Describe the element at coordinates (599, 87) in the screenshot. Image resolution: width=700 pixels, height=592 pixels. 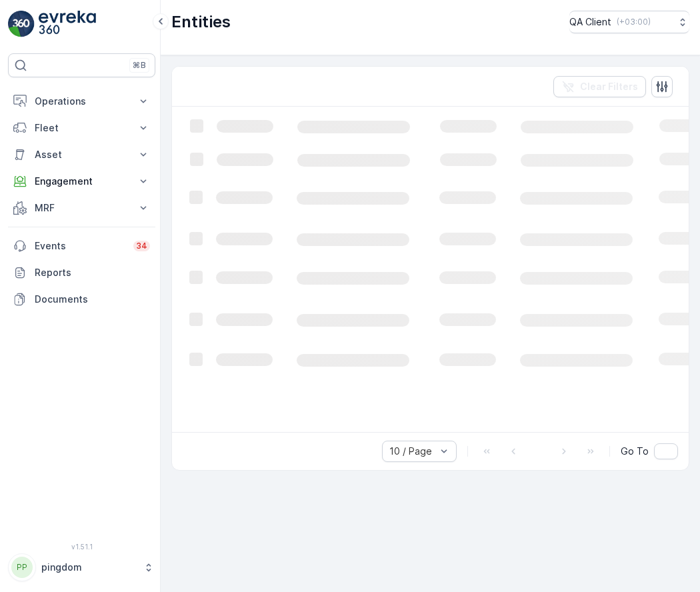
I see `button: Clear Filters` at that location.